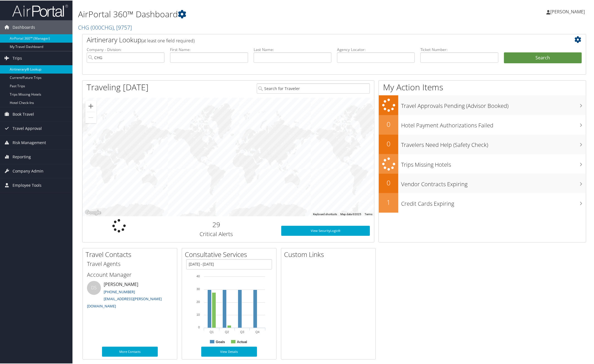  Describe the element at coordinates (292, 49) in the screenshot. I see `label: Last Name:` at that location.